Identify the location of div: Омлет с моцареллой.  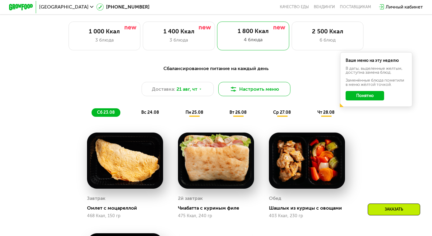
(127, 208).